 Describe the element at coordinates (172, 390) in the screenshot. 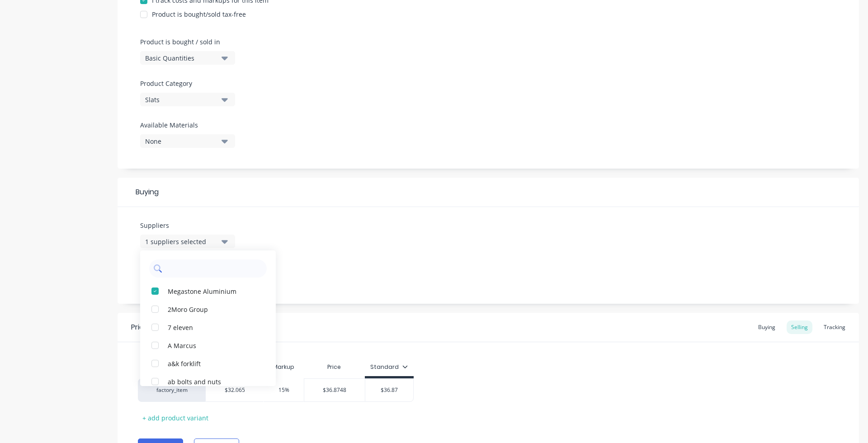

I see `div: factory_item` at that location.